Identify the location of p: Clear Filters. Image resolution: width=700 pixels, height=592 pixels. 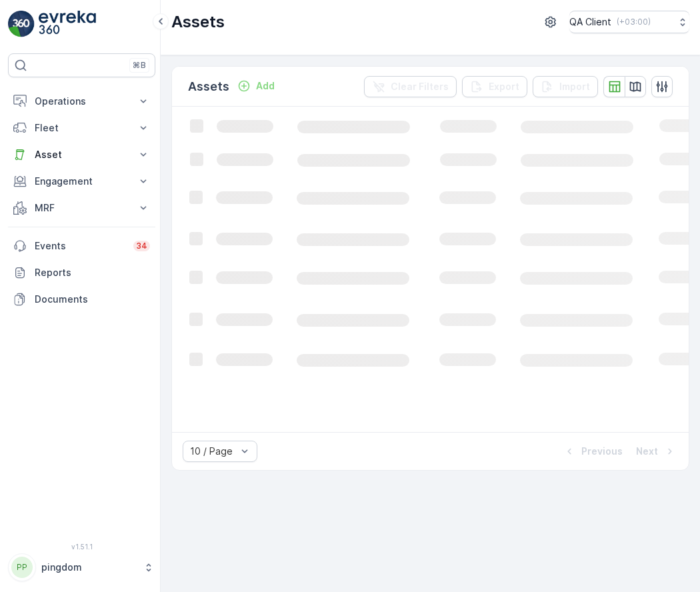
(419, 86).